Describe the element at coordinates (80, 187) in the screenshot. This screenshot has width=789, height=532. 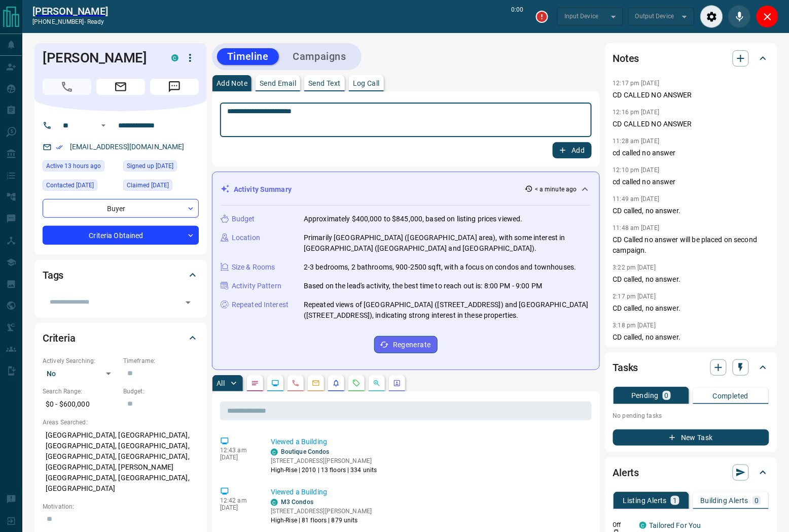
I see `div: Thu Jul 17 2025` at that location.